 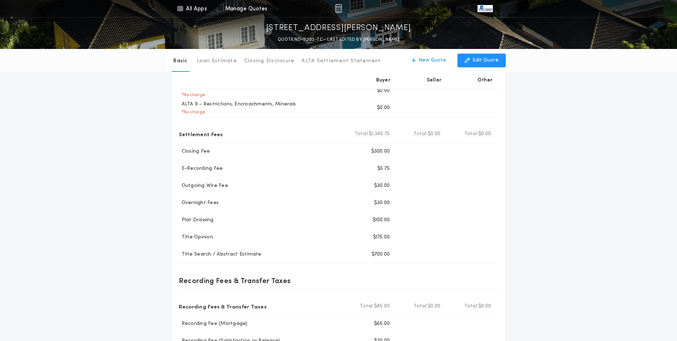 I want to click on p: Buyer, so click(x=384, y=80).